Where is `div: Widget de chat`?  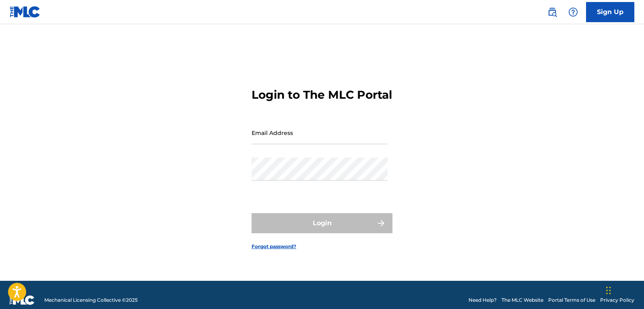
div: Widget de chat is located at coordinates (624, 290).